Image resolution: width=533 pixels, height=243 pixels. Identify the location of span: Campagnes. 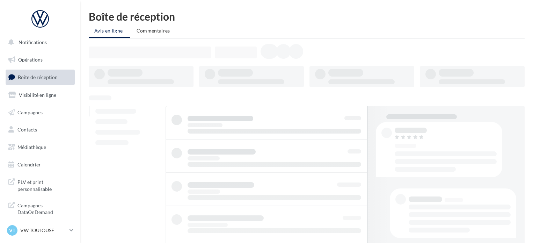
(30, 112).